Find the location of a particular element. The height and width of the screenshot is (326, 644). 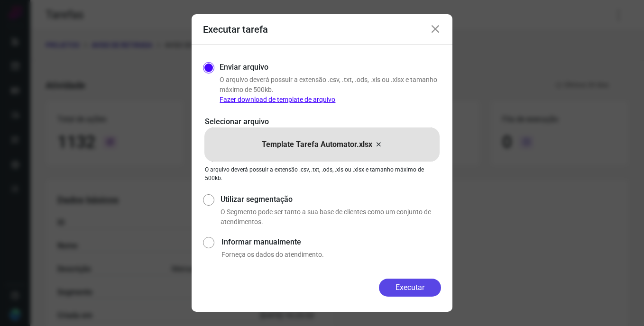

p: Forneça os dados do atendimento. is located at coordinates (331, 254).